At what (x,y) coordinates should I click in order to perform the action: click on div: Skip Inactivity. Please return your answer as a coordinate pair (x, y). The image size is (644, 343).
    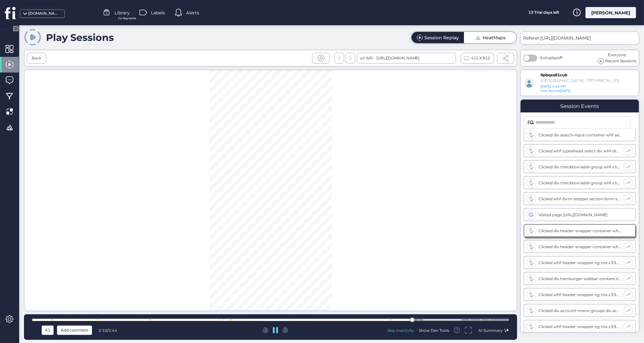
    Looking at the image, I should click on (401, 330).